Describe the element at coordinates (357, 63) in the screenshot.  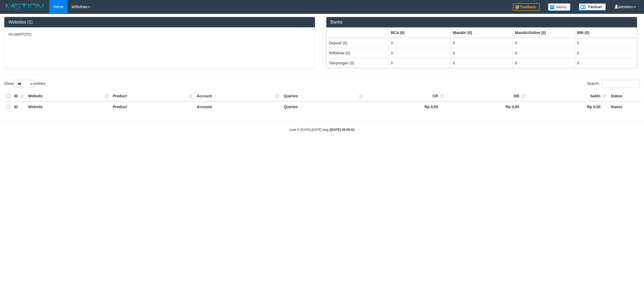
I see `td: Tampungan (0)` at that location.